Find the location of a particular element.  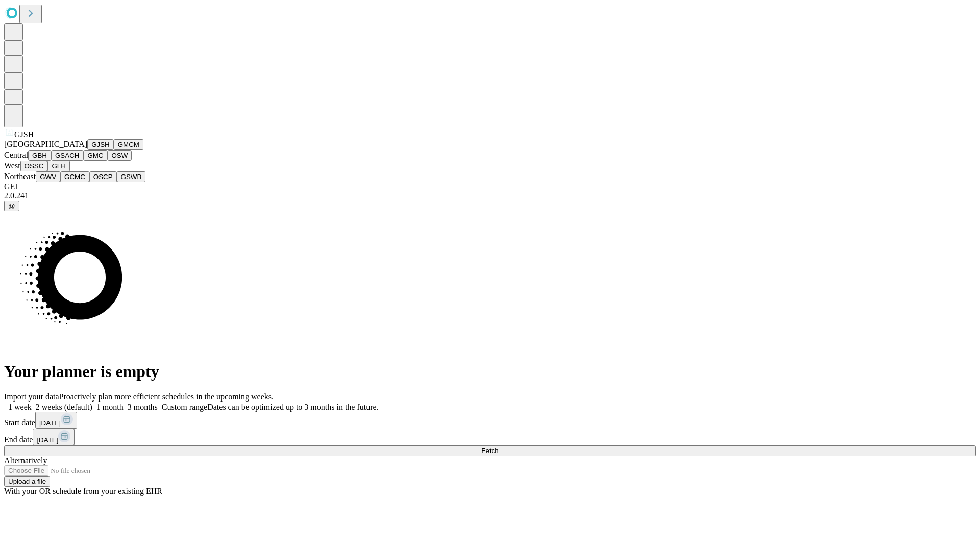

button: GJSH is located at coordinates (100, 144).